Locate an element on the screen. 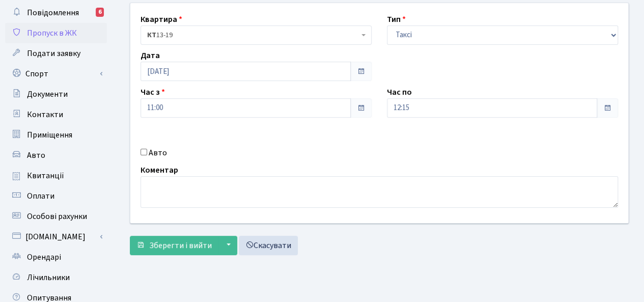 This screenshot has width=644, height=302. a: Авто is located at coordinates (56, 155).